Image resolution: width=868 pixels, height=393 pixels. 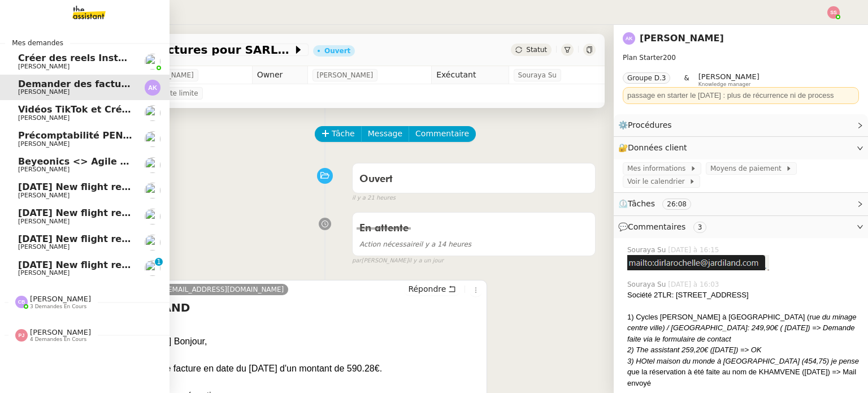 I want to click on span: Message, so click(x=385, y=133).